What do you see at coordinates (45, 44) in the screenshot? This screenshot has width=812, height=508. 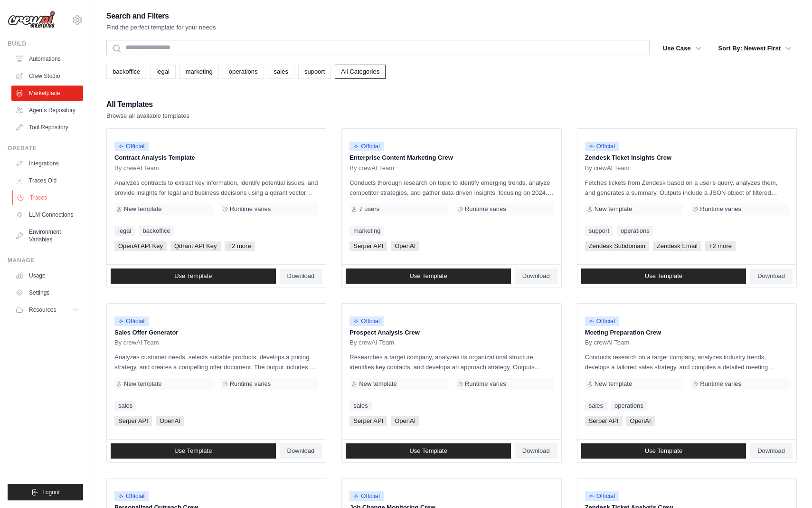 I see `div: Build` at bounding box center [45, 44].